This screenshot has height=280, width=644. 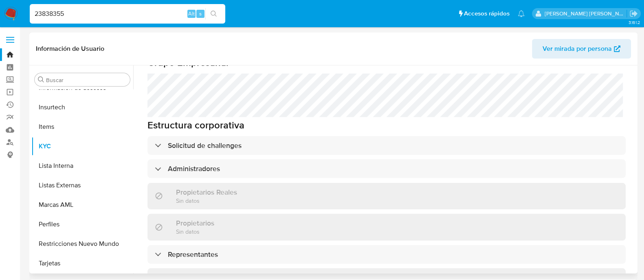 I want to click on h1: Grupo Empresarial, so click(x=387, y=62).